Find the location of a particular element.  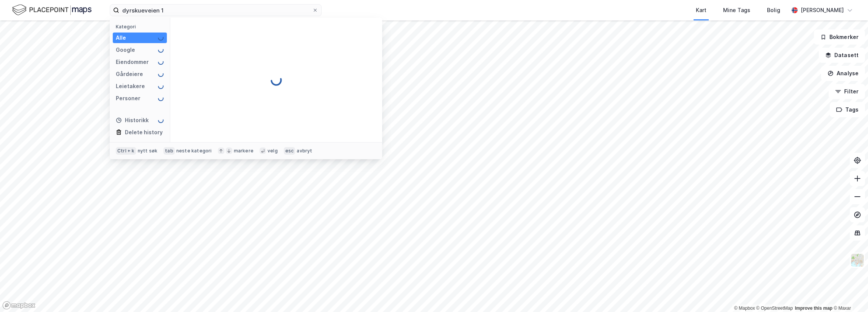

a: Improve this map is located at coordinates (813, 308).